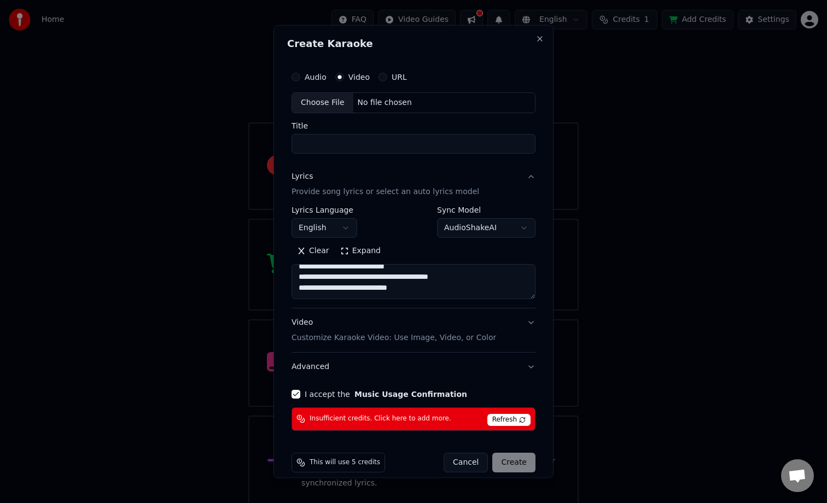 The height and width of the screenshot is (503, 827). What do you see at coordinates (344, 463) in the screenshot?
I see `span: This will use 5 credits` at bounding box center [344, 463].